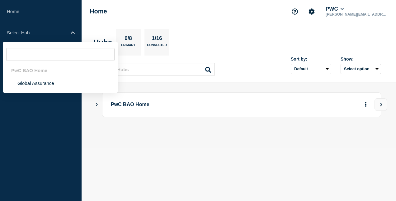 The height and width of the screenshot is (201, 396). I want to click on p: Connected, so click(157, 46).